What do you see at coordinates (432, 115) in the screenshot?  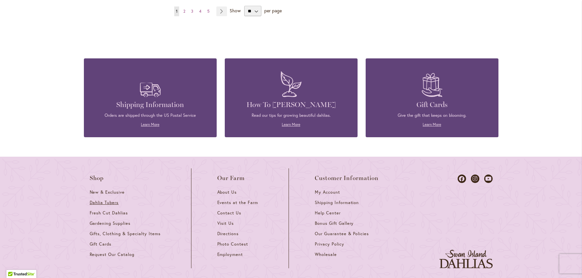 I see `p: Give the gift that keeps on blooming.` at bounding box center [432, 115].